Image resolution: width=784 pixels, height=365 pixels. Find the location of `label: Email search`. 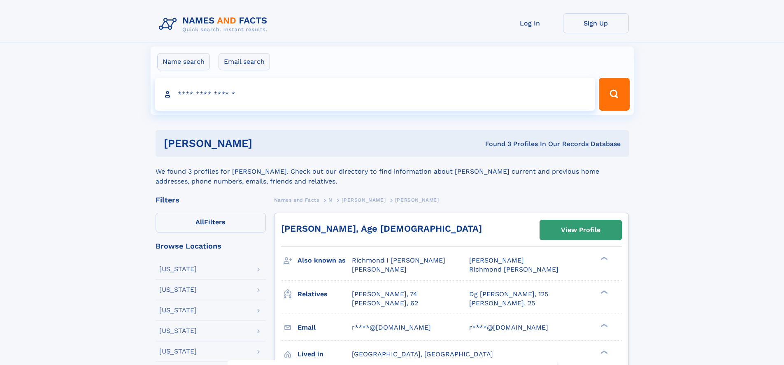

label: Email search is located at coordinates (244, 62).